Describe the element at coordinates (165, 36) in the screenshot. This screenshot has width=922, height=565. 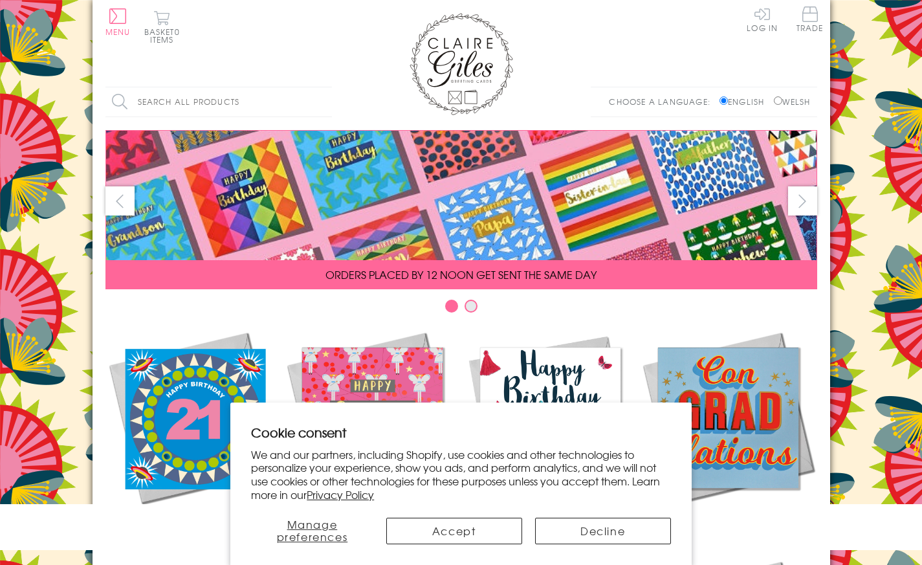
I see `span: 0 items` at that location.